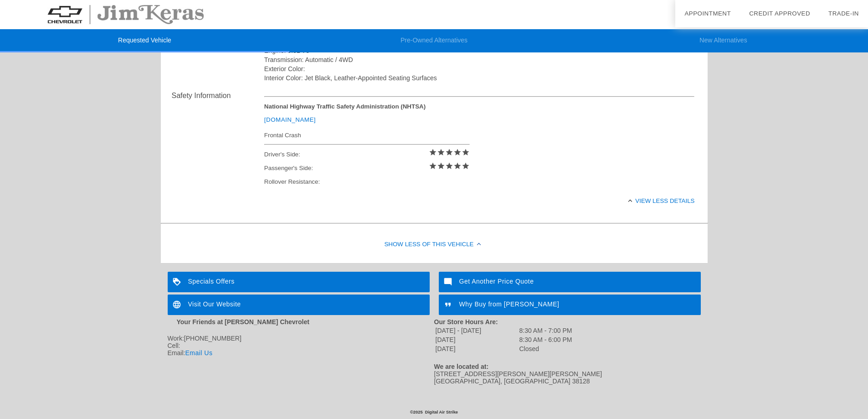 The width and height of the screenshot is (868, 419). What do you see at coordinates (546, 349) in the screenshot?
I see `td: Closed` at bounding box center [546, 349].